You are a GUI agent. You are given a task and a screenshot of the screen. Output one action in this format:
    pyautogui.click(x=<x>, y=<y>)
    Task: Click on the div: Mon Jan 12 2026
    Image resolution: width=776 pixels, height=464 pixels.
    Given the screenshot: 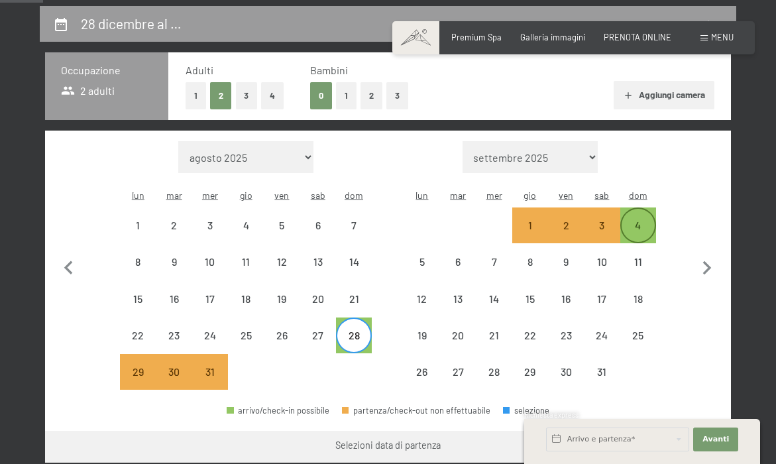 What is the action you would take?
    pyautogui.click(x=422, y=298)
    